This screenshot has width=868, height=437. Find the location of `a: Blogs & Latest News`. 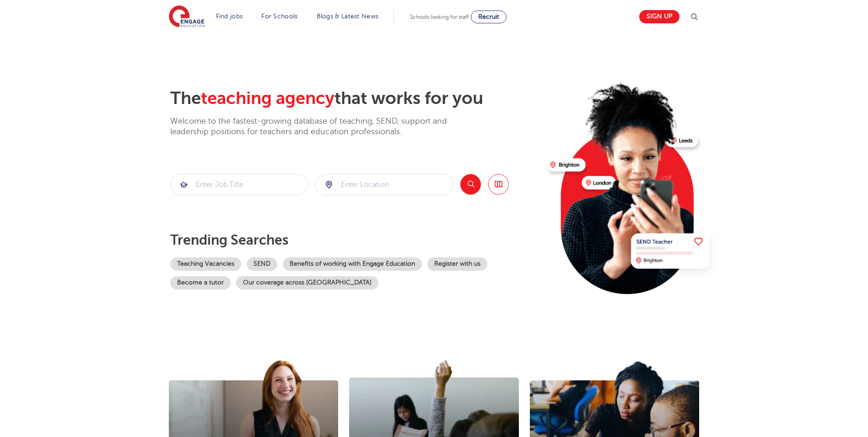

a: Blogs & Latest News is located at coordinates (348, 16).